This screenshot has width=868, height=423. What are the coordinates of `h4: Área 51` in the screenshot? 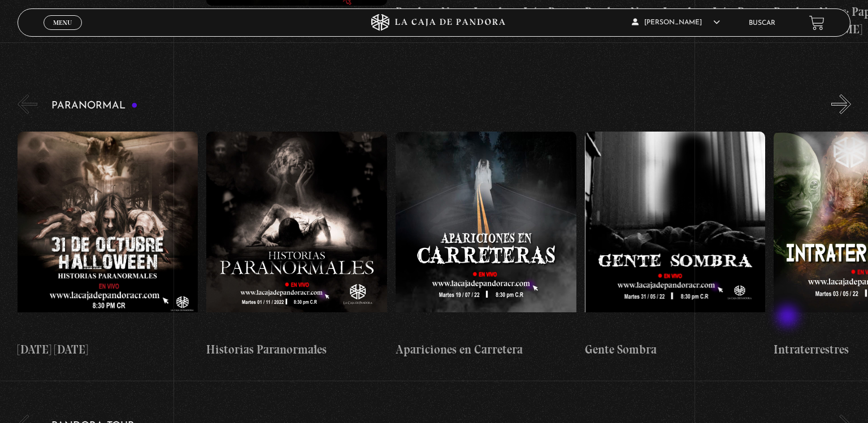 It's located at (108, 20).